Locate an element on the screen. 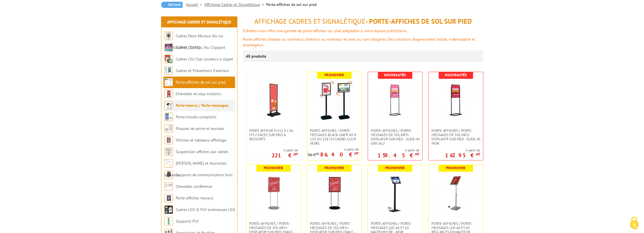 The image size is (644, 233). a: Cadres Clic-Clac couleurs à clapet is located at coordinates (204, 59).